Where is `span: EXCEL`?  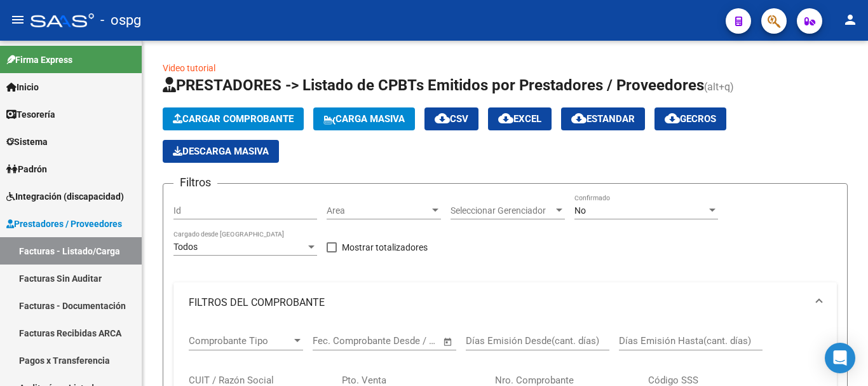 span: EXCEL is located at coordinates (520, 119).